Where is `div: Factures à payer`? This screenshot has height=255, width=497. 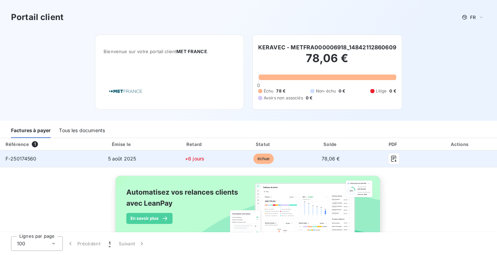
div: Factures à payer is located at coordinates (31, 131).